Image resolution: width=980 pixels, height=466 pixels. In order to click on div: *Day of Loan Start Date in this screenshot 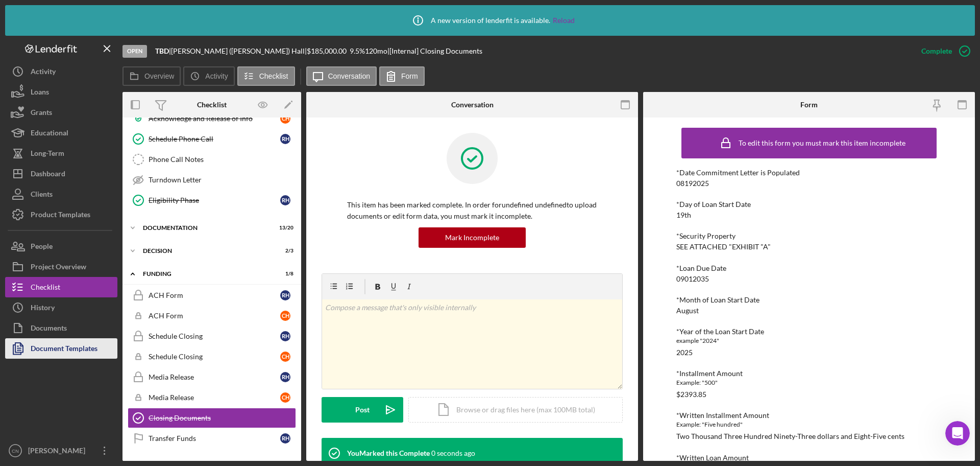, I will do `click(810, 204)`.